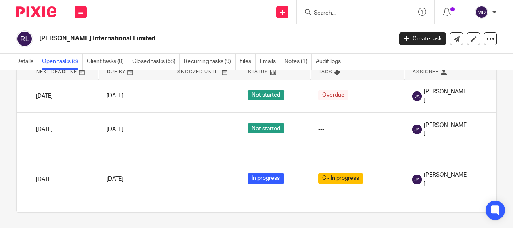 The width and height of the screenshot is (513, 228). I want to click on a: Audit logs, so click(330, 61).